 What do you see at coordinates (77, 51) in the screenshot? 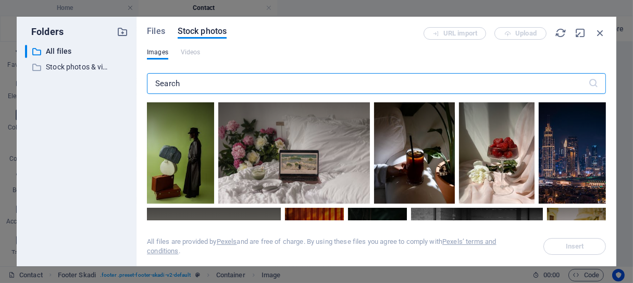
I see `p: All files` at bounding box center [77, 51].